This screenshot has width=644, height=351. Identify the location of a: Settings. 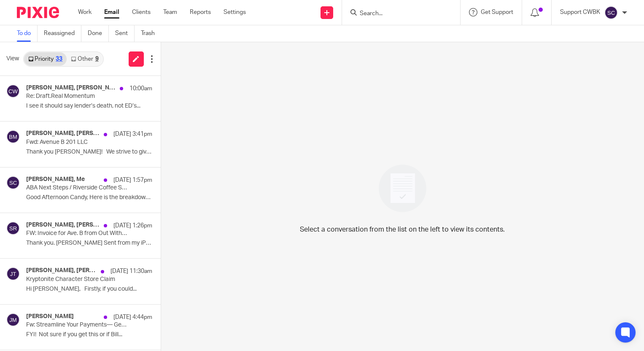
(235, 12).